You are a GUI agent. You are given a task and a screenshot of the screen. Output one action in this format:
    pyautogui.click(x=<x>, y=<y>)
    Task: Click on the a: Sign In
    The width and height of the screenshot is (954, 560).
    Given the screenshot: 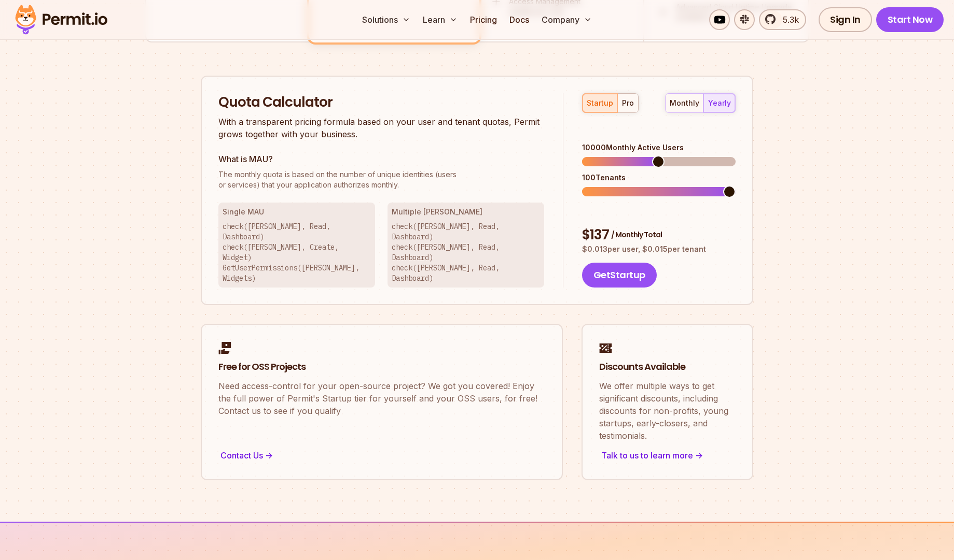 What is the action you would take?
    pyautogui.click(x=845, y=19)
    